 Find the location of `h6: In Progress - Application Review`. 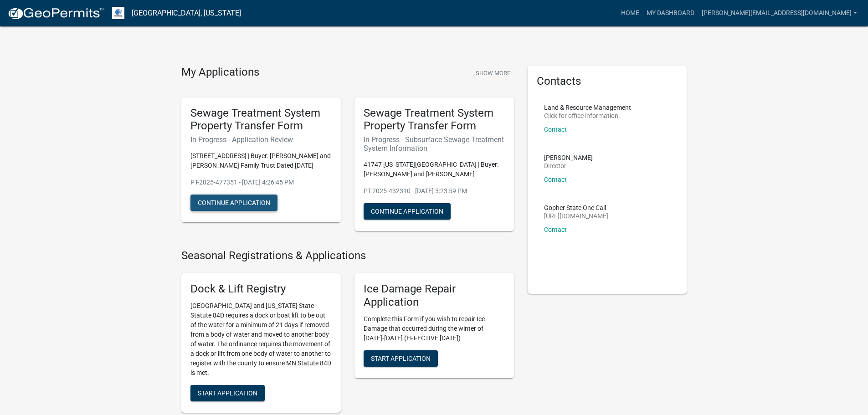

h6: In Progress - Application Review is located at coordinates (262, 139).